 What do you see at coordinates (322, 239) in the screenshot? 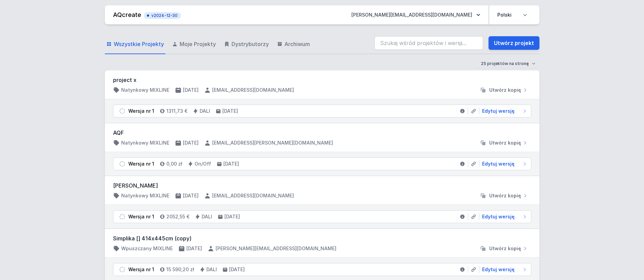
I see `h3: Simplika [] 414x445cm (copy)` at bounding box center [322, 239].